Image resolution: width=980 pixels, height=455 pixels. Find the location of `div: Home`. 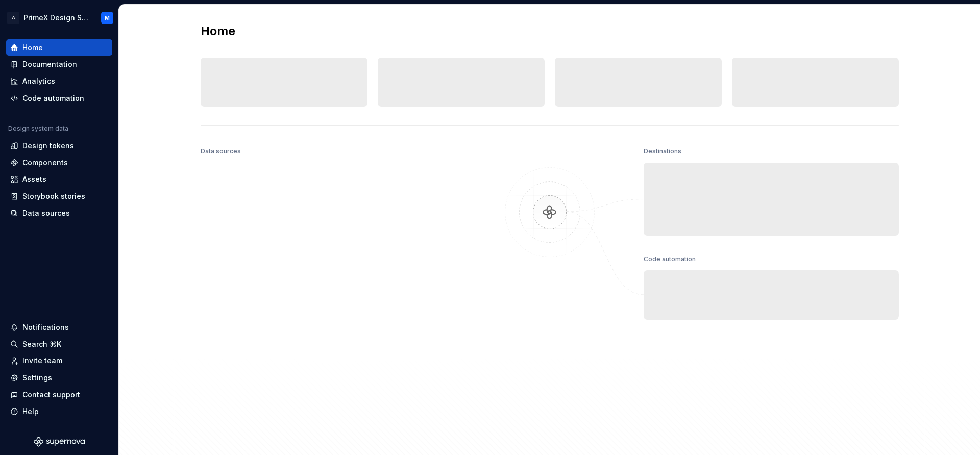

div: Home is located at coordinates (33, 48).